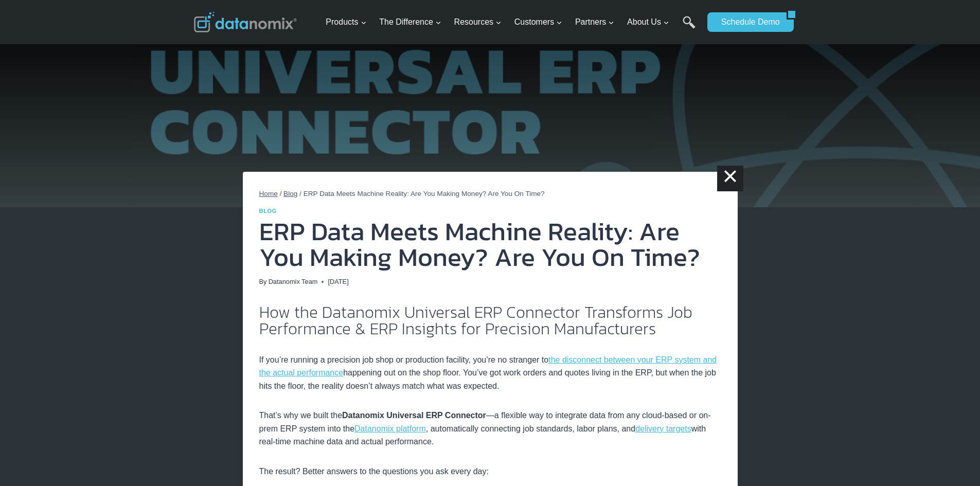 The height and width of the screenshot is (486, 980). What do you see at coordinates (490, 321) in the screenshot?
I see `h2: How the Datanomix Universal ERP Connector Transforms Job Performance & ERP Insights for Precision...` at bounding box center [490, 321].